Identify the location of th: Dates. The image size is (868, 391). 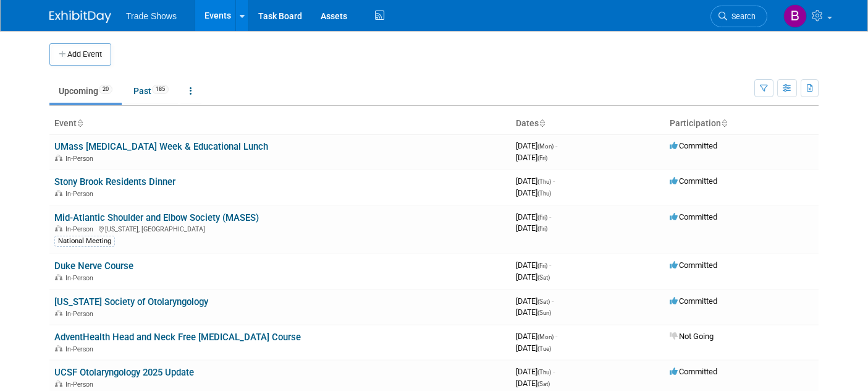
(587, 124).